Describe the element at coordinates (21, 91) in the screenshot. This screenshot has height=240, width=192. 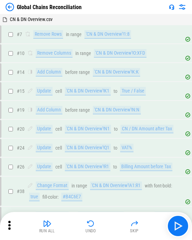
I see `span: # 15` at that location.